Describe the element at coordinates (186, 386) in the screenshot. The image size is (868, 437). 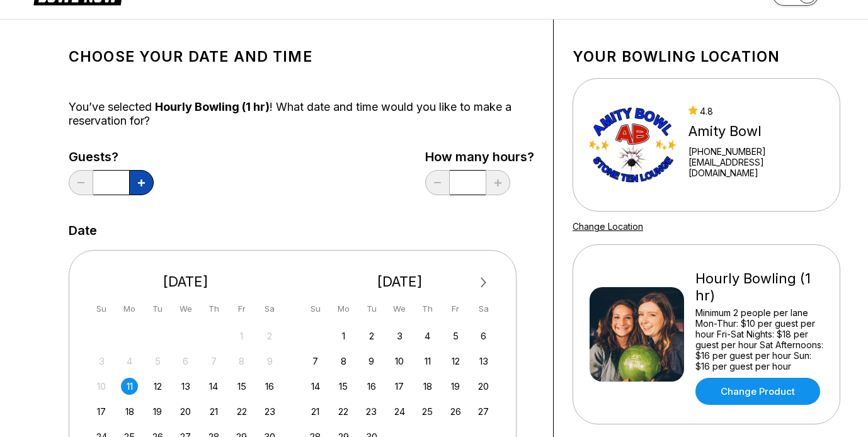
I see `div: Choose Wednesday, August 13th, 2025` at that location.